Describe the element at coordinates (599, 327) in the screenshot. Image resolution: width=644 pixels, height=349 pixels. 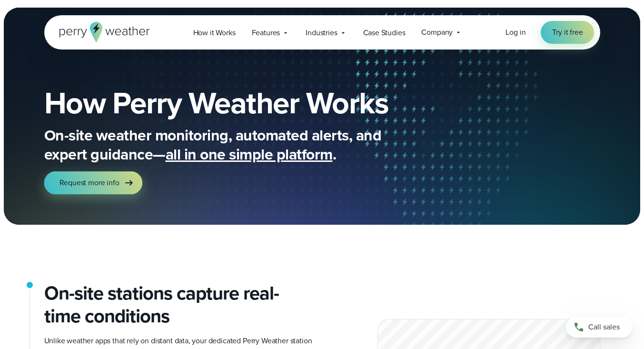
I see `a: Call sales` at that location.